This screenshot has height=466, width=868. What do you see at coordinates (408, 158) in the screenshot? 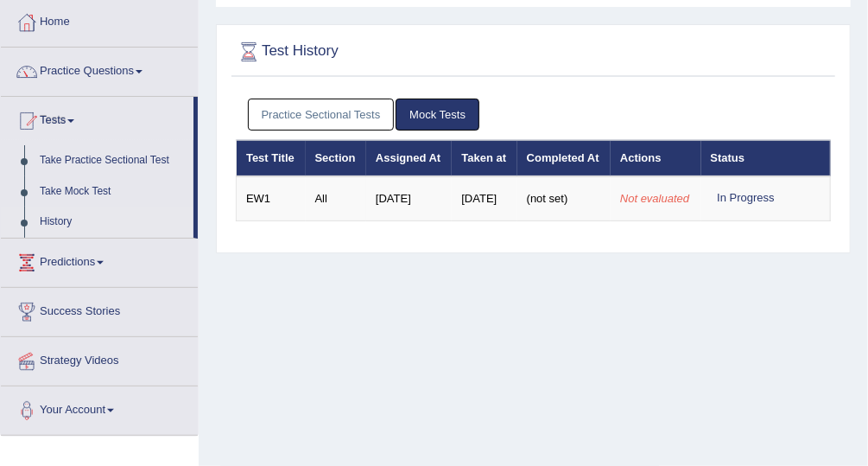
I see `th: Assigned At` at bounding box center [408, 158].